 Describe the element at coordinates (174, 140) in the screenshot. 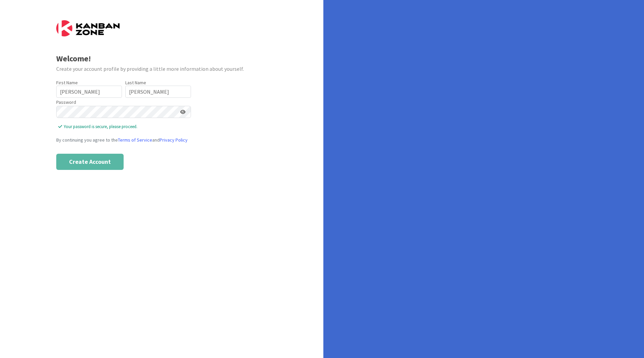

I see `a: Privacy Policy` at that location.